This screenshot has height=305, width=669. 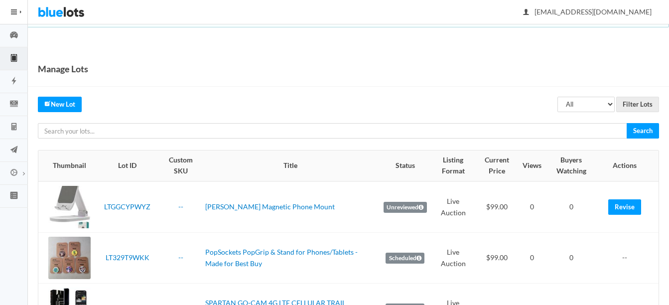 What do you see at coordinates (496, 166) in the screenshot?
I see `th: Current Price` at bounding box center [496, 166].